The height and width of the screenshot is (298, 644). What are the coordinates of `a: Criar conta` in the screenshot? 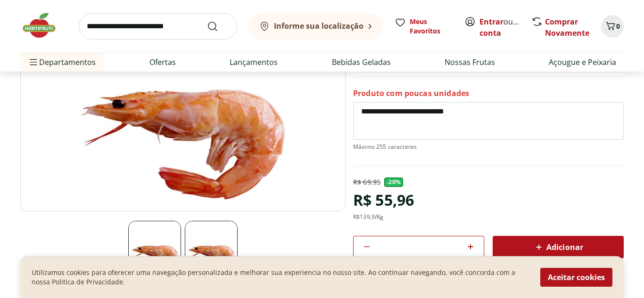 It's located at (506, 28).